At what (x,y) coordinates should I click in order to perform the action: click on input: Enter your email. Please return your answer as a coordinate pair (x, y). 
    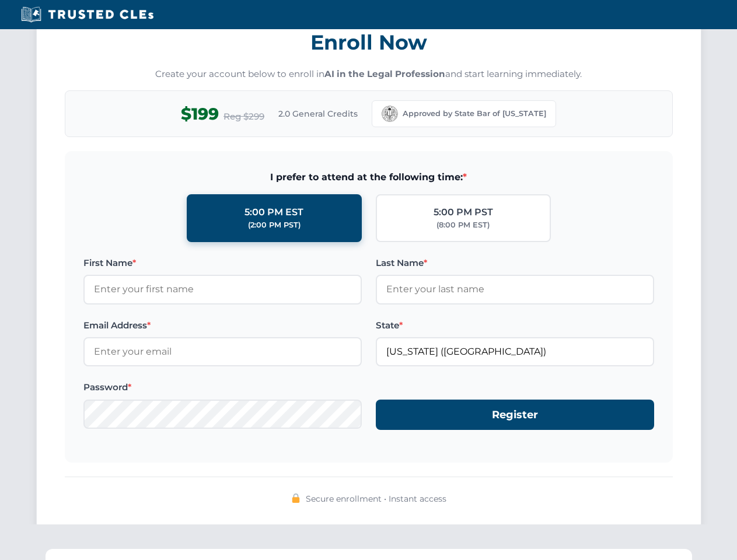
    Looking at the image, I should click on (222, 352).